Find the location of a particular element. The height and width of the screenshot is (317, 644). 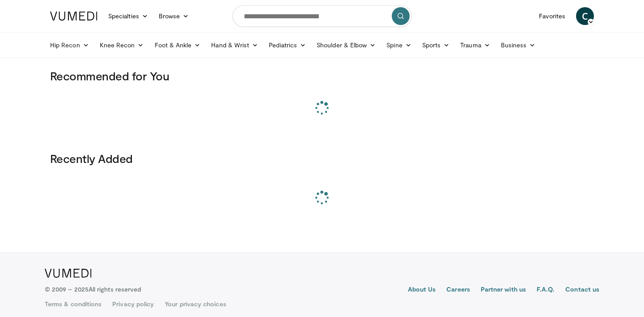

span: All rights reserved is located at coordinates (114, 289).